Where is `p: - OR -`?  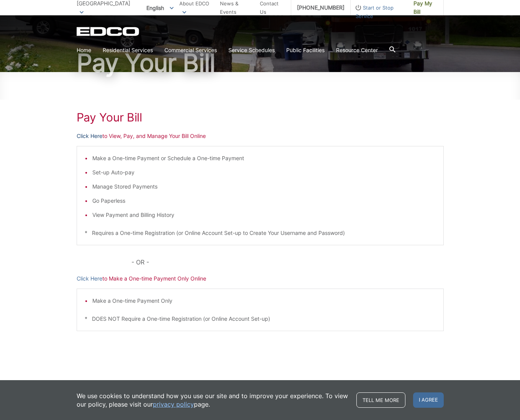 p: - OR - is located at coordinates (288, 262).